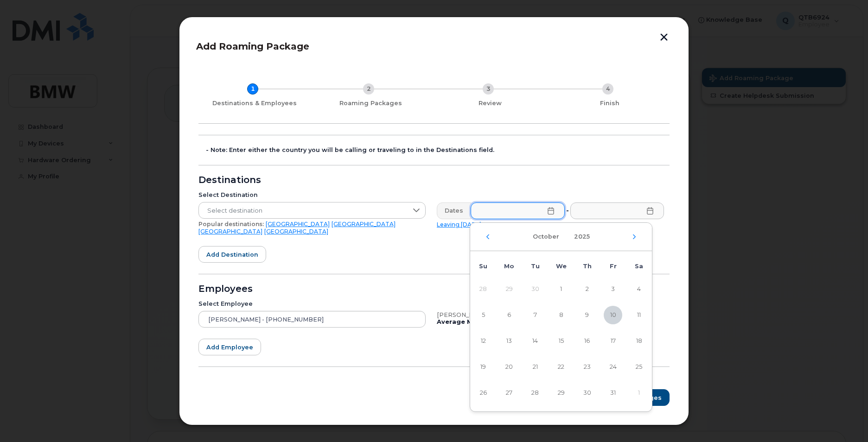 The image size is (868, 442). I want to click on button: Next Month, so click(634, 237).